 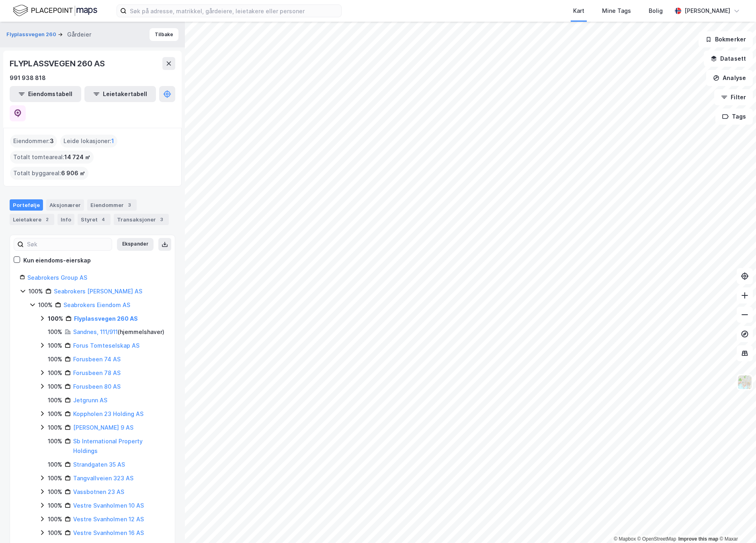 I want to click on div: Styret, so click(x=94, y=220).